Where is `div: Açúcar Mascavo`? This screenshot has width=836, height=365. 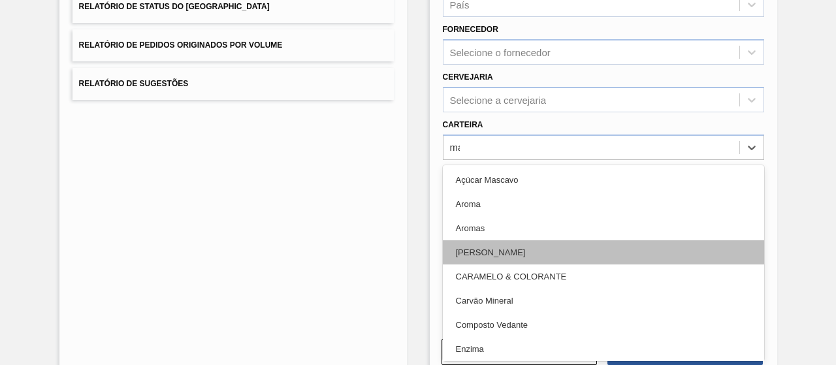 div: Açúcar Mascavo is located at coordinates (604, 180).